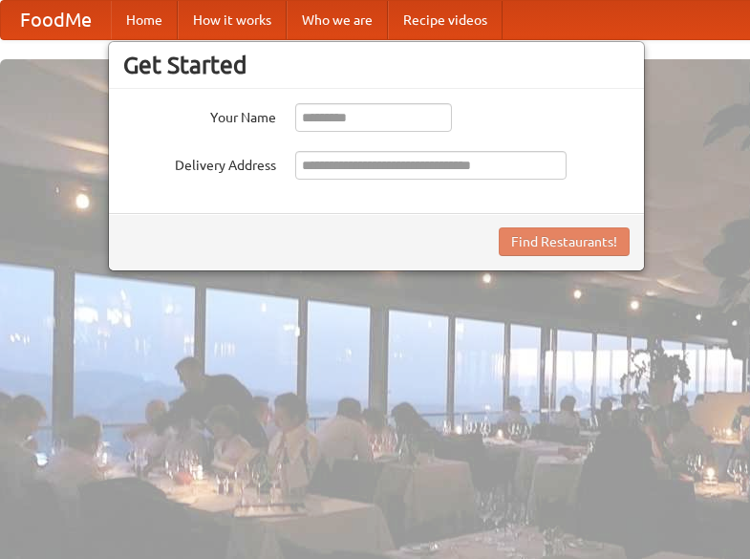 This screenshot has height=559, width=750. Describe the element at coordinates (55, 20) in the screenshot. I see `a: FoodMe` at that location.